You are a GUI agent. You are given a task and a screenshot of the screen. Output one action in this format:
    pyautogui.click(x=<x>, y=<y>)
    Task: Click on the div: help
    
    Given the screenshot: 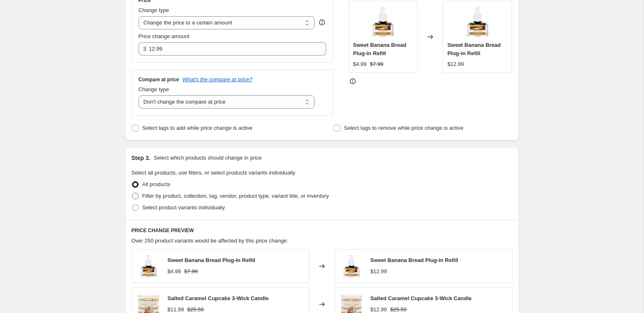 What is the action you would take?
    pyautogui.click(x=322, y=22)
    